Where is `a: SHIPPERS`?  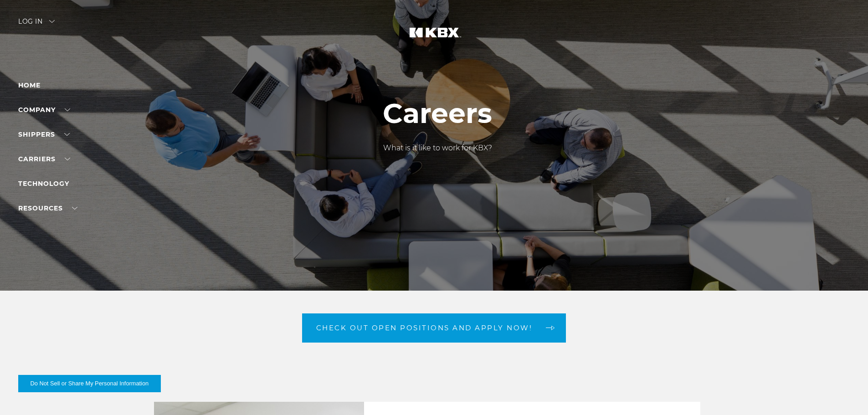 a: SHIPPERS is located at coordinates (44, 134).